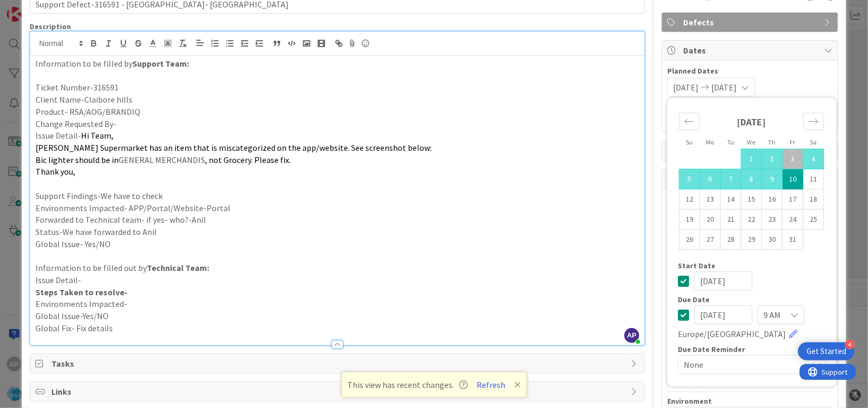 This screenshot has height=408, width=868. Describe the element at coordinates (793, 142) in the screenshot. I see `small: Fr` at that location.